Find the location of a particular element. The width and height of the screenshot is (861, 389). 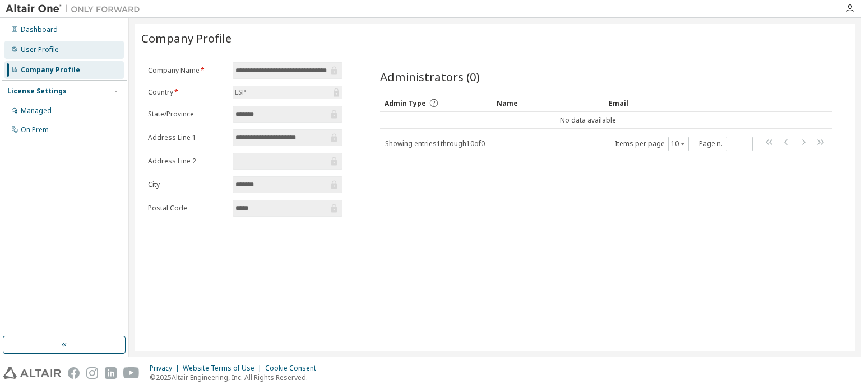

span: Page n. is located at coordinates (726, 144).